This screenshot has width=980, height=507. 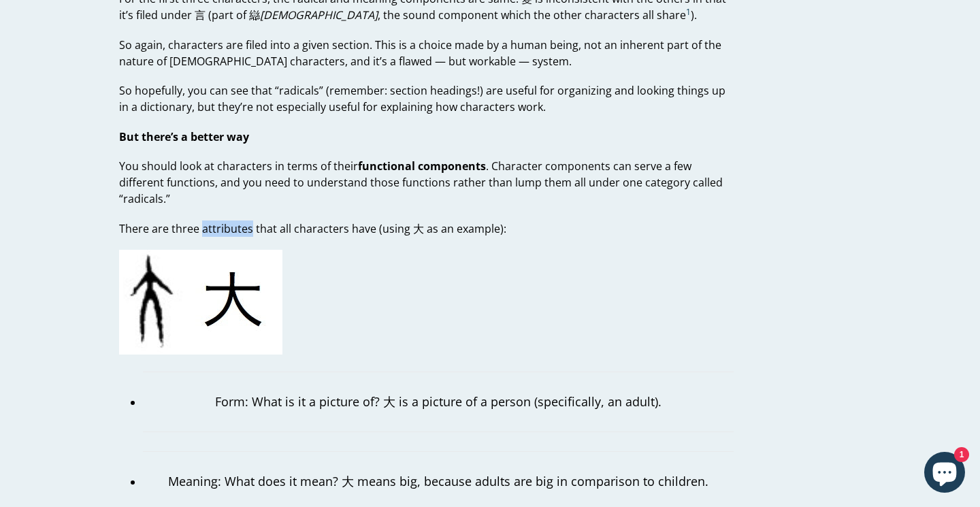 What do you see at coordinates (422, 166) in the screenshot?
I see `strong: functional components` at bounding box center [422, 166].